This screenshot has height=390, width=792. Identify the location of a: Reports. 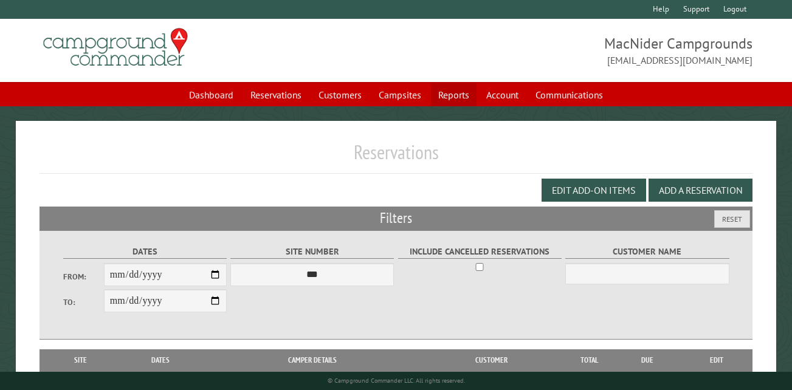
(453, 95).